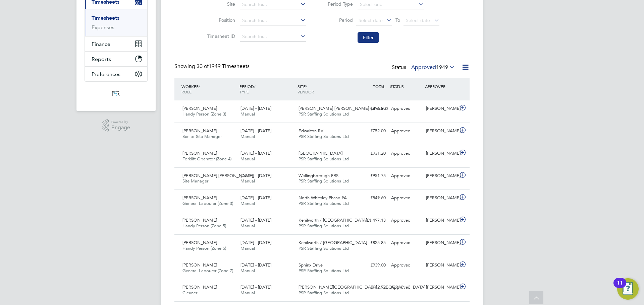 The height and width of the screenshot is (305, 644). I want to click on span: VENDOR, so click(305, 92).